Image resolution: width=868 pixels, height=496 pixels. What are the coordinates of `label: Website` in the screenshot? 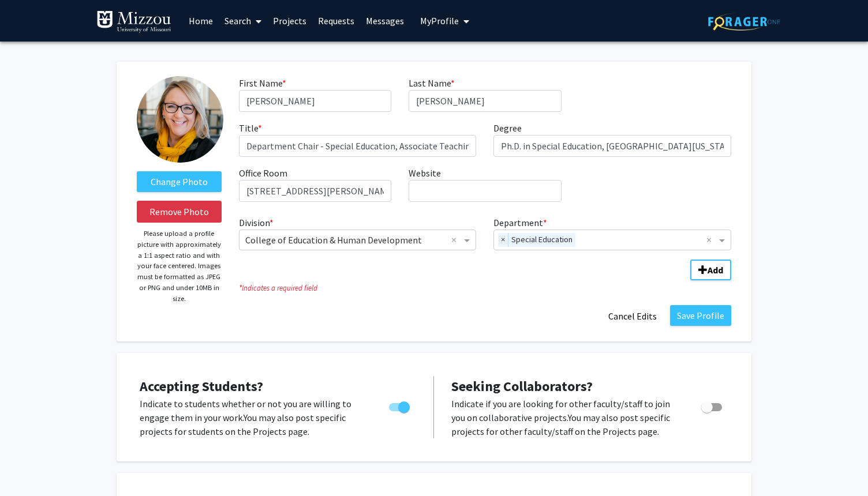 It's located at (424, 173).